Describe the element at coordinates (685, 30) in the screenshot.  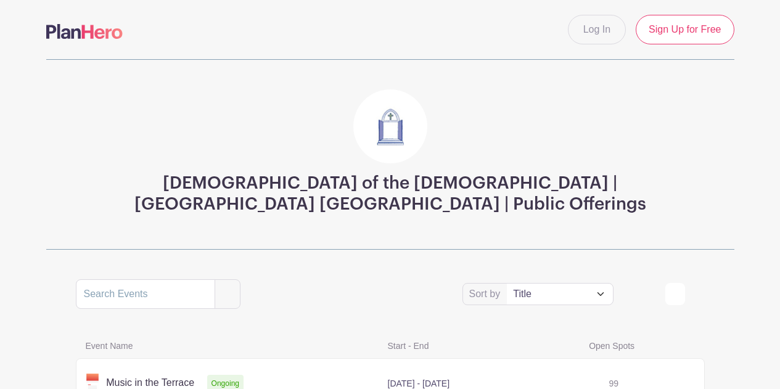
I see `a: Sign Up for Free` at that location.